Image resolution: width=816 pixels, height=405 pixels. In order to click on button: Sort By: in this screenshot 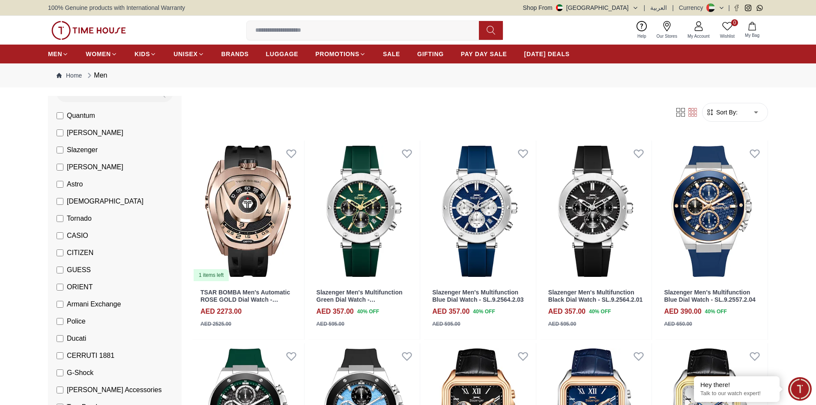, I will do `click(722, 112)`.